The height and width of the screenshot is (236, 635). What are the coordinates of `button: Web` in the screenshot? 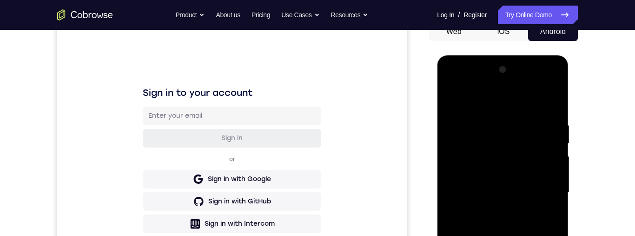 It's located at (454, 32).